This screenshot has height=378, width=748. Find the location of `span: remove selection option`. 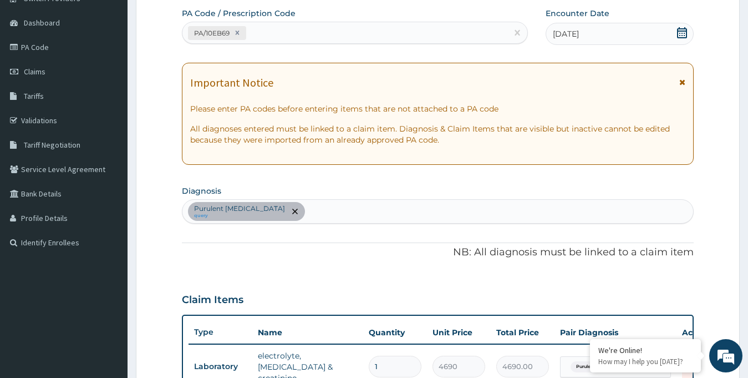

span: remove selection option is located at coordinates (295, 211).